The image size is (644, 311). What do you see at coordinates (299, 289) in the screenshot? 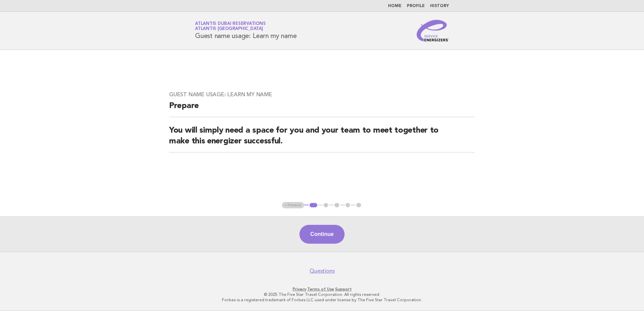
I see `a: Privacy` at bounding box center [299, 289].